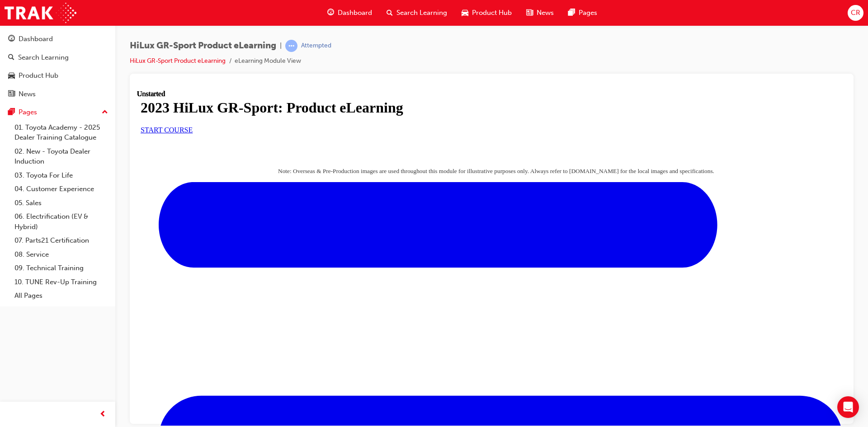 The height and width of the screenshot is (427, 868). I want to click on span: Dashboard, so click(355, 12).